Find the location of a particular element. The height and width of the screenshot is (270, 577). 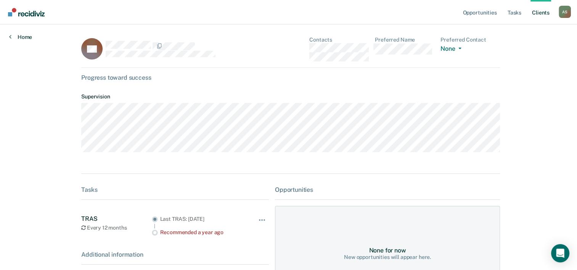

dt: Preferred Contact is located at coordinates (470, 40).